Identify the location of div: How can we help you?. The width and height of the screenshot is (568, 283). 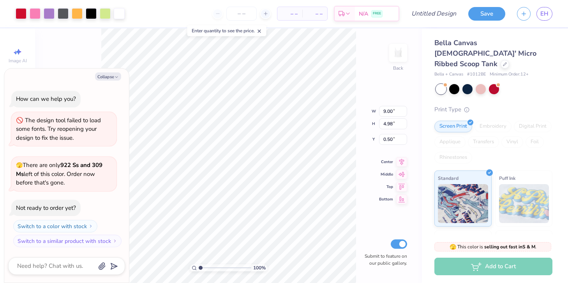
(46, 99).